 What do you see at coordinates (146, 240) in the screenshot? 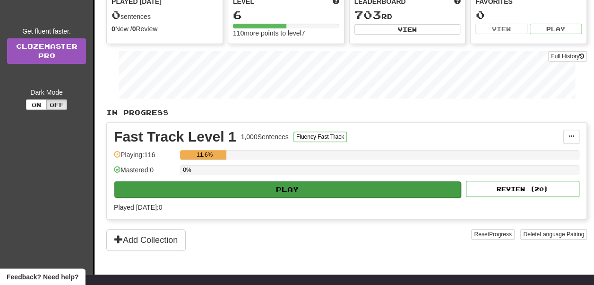
I see `button: Add Collection` at bounding box center [146, 240].